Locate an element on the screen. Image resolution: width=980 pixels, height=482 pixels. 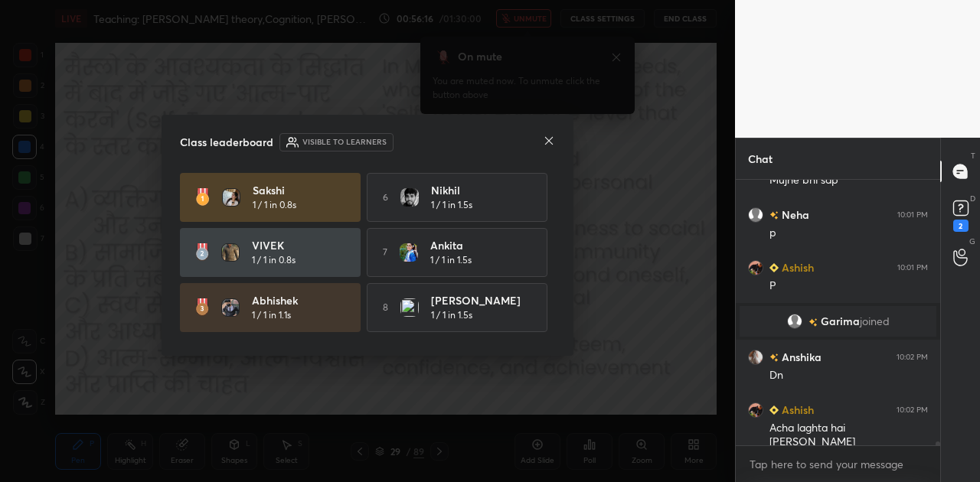
h4: VIVEK is located at coordinates (300, 245).